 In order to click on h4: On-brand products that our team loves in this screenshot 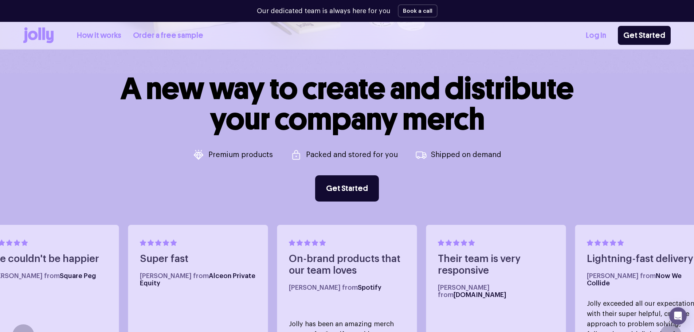, I will do `click(347, 265)`.